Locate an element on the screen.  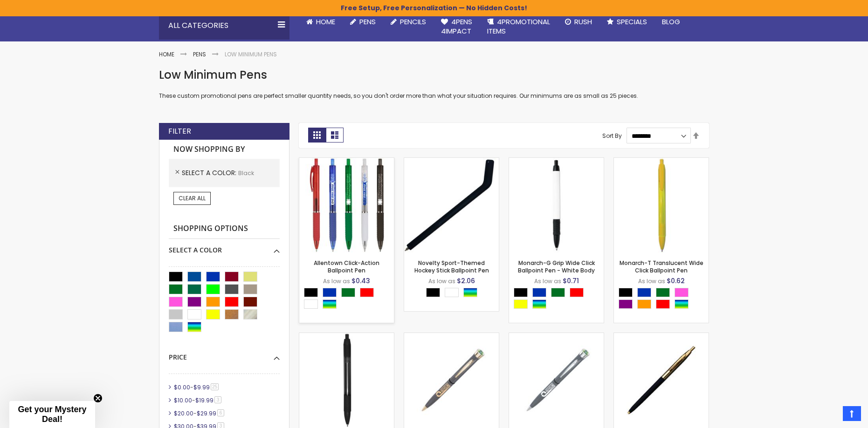
span: 3 is located at coordinates (218, 400).